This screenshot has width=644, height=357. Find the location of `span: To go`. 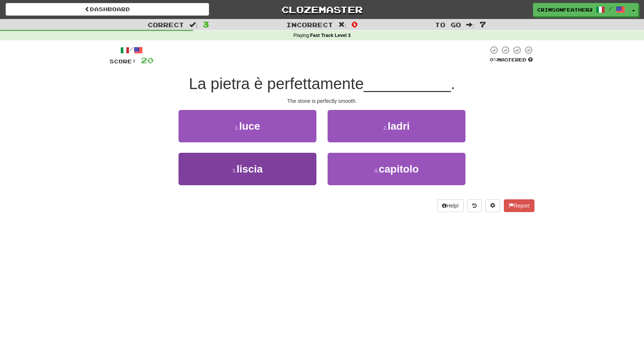

span: To go is located at coordinates (448, 25).